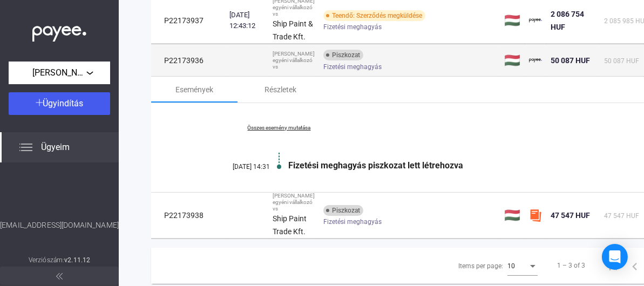  What do you see at coordinates (374, 15) in the screenshot?
I see `div: Teendő: Szerződés megküldése` at bounding box center [374, 15].